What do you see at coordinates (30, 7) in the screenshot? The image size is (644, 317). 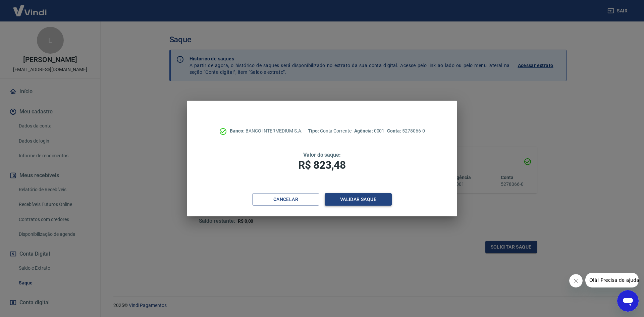 I see `span: Olá! Precisa de ajuda?` at bounding box center [30, 7].